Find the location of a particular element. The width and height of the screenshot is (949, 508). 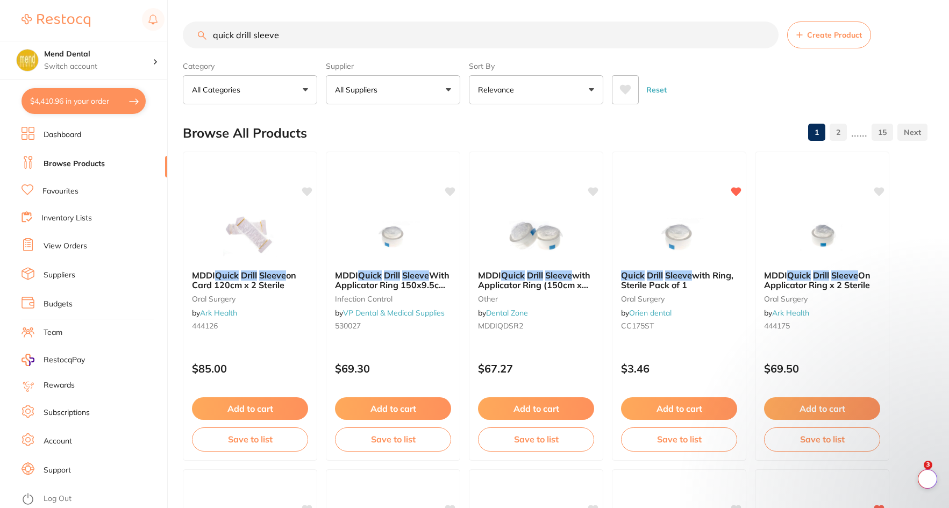

span: CC175ST is located at coordinates (637, 326).